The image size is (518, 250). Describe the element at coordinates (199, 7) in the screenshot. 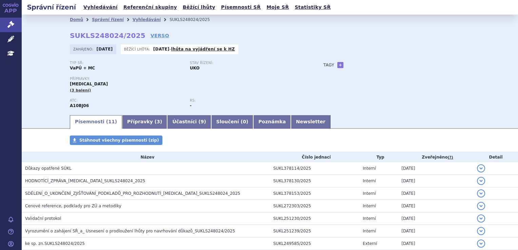

I see `a: Běžící lhůty` at that location.